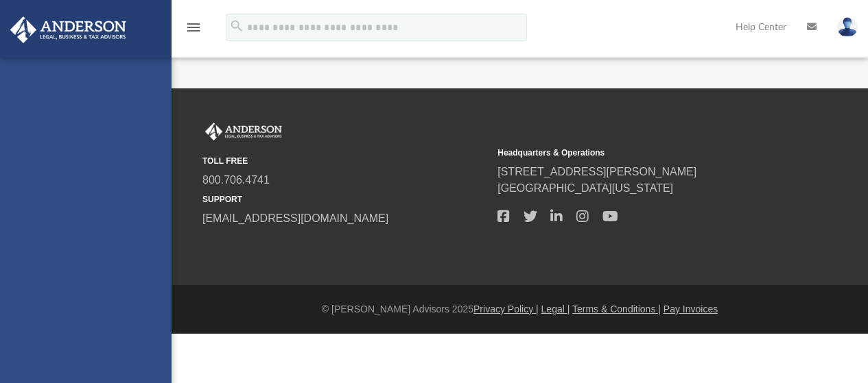 The image size is (868, 383). I want to click on a: Privacy Policy |, so click(505, 309).